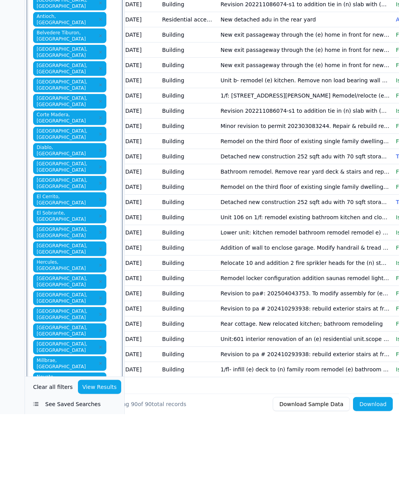  I want to click on button: Clear all filters, so click(53, 477).